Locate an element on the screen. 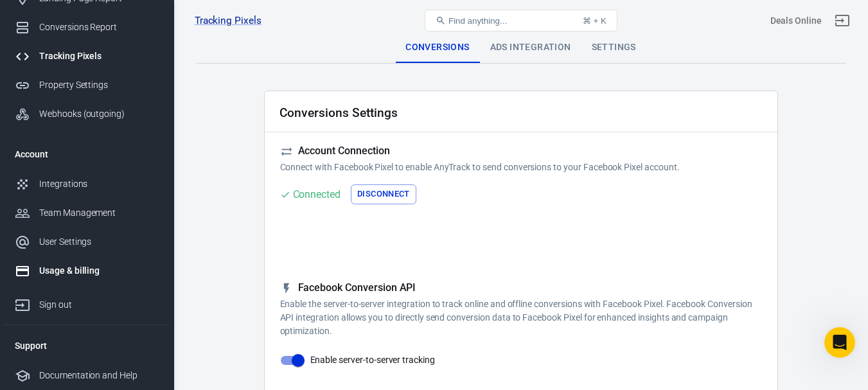 The height and width of the screenshot is (390, 868). h2: Conversions Settings is located at coordinates (339, 112).